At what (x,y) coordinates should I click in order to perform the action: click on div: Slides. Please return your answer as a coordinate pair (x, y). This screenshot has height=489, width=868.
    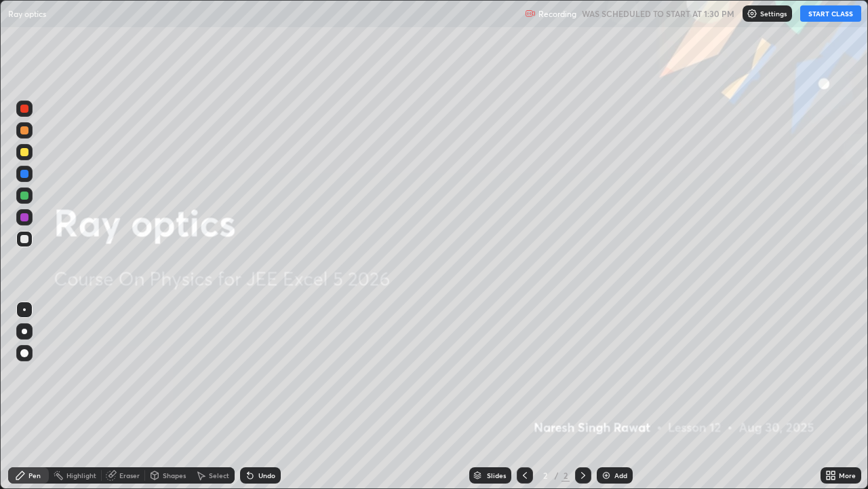
    Looking at the image, I should click on (496, 476).